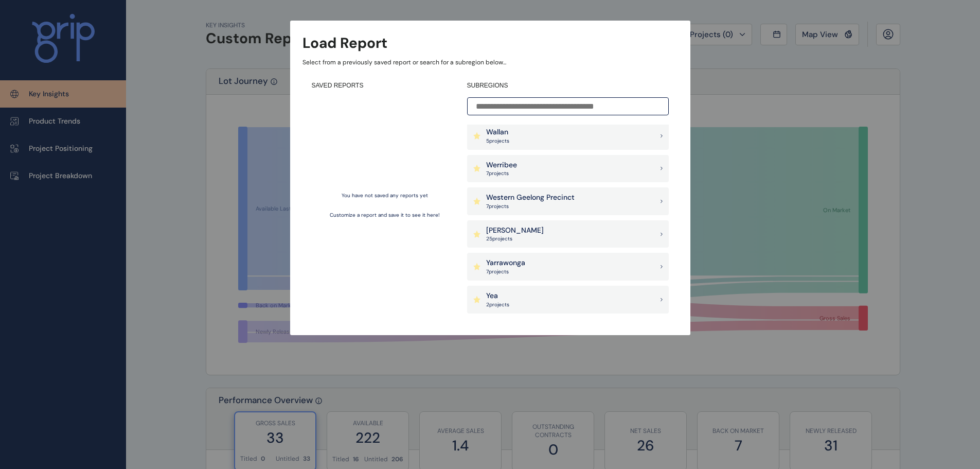  What do you see at coordinates (530, 198) in the screenshot?
I see `p: Western Geelong Precinct` at bounding box center [530, 198].